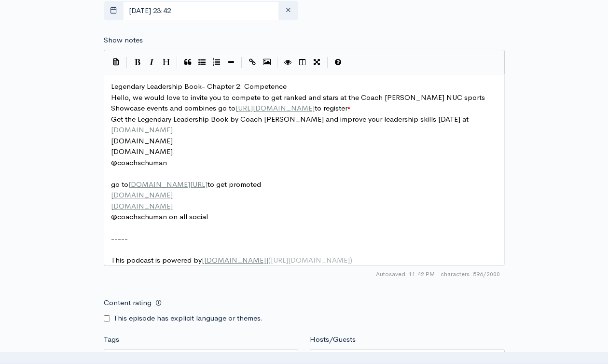  What do you see at coordinates (470, 274) in the screenshot?
I see `span: 596/2000` at bounding box center [470, 274].